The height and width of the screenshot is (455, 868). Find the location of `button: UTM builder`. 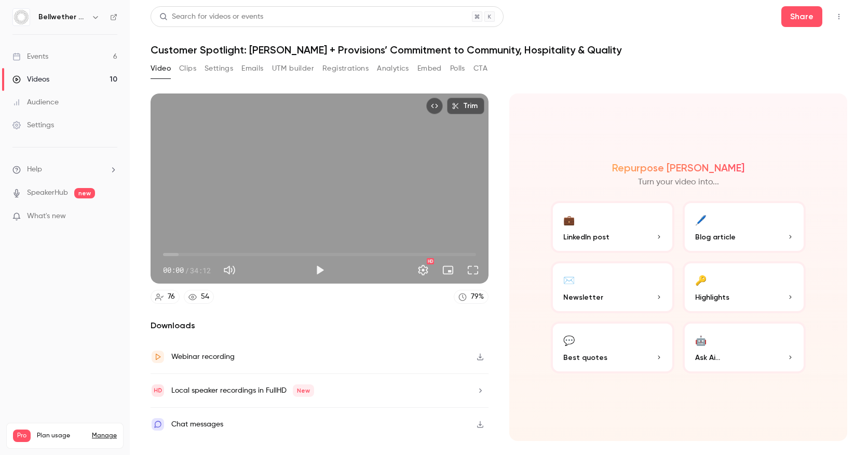

button: UTM builder is located at coordinates (293, 69).